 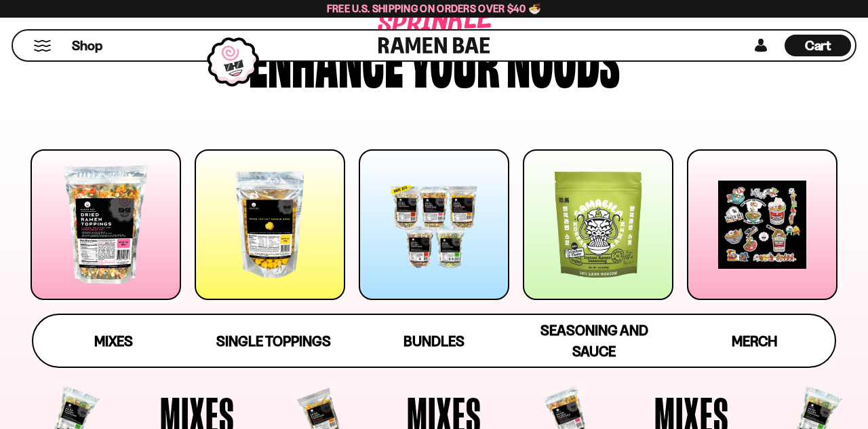 What do you see at coordinates (817, 46) in the screenshot?
I see `div: Cart` at bounding box center [817, 46].